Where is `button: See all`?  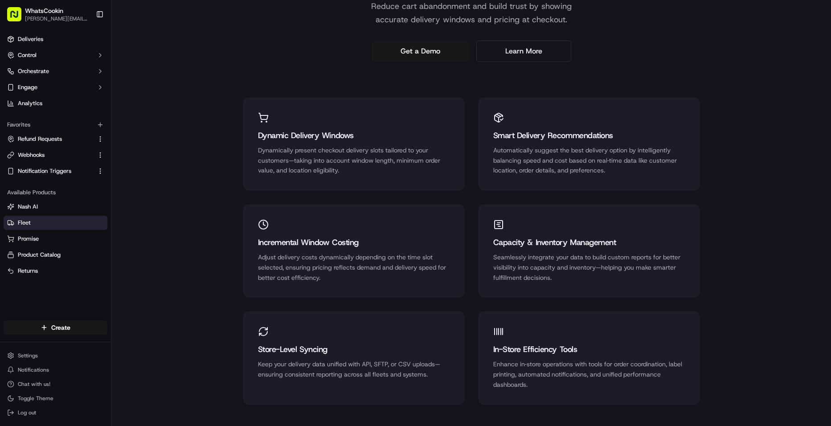 button: See all is located at coordinates (150, 119).